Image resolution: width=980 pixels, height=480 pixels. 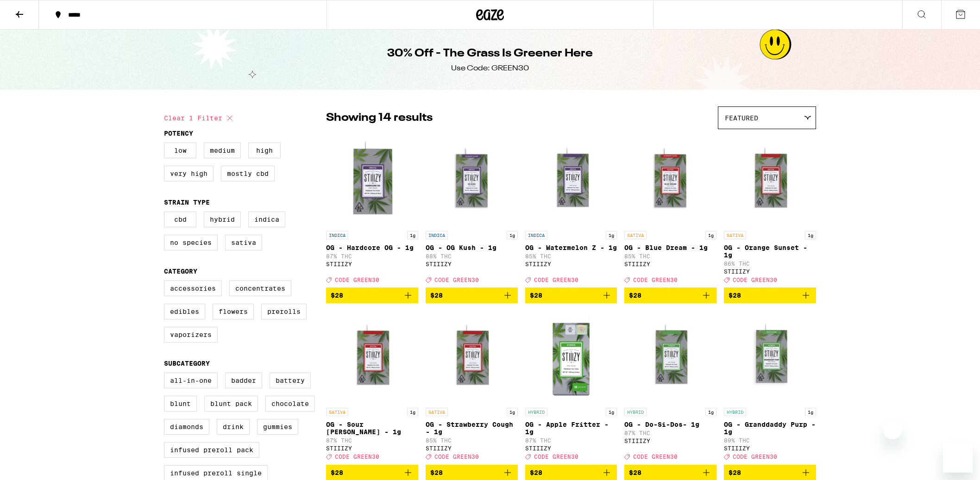 I want to click on img: STIIIZY - OG - Orange Sunset - 1g, so click(x=770, y=180).